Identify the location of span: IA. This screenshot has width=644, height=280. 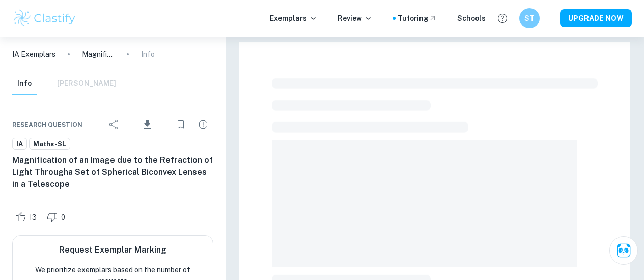
(19, 145).